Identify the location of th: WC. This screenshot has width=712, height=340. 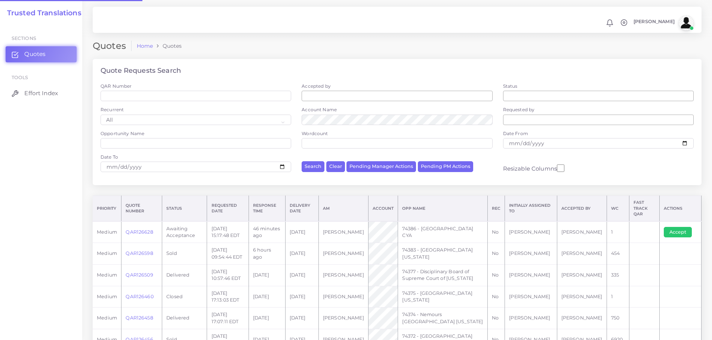
(618, 209).